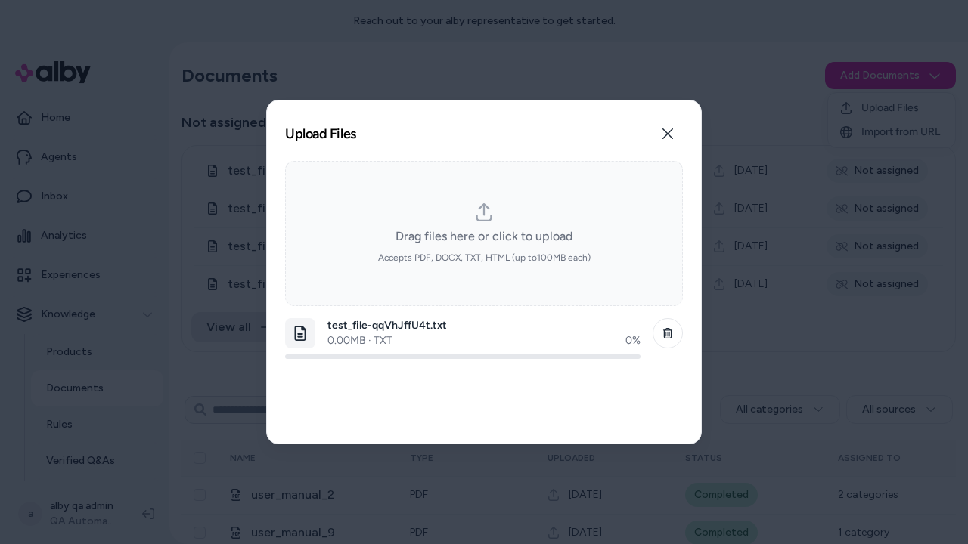 This screenshot has height=544, width=968. What do you see at coordinates (321, 134) in the screenshot?
I see `h2: Upload Files` at bounding box center [321, 134].